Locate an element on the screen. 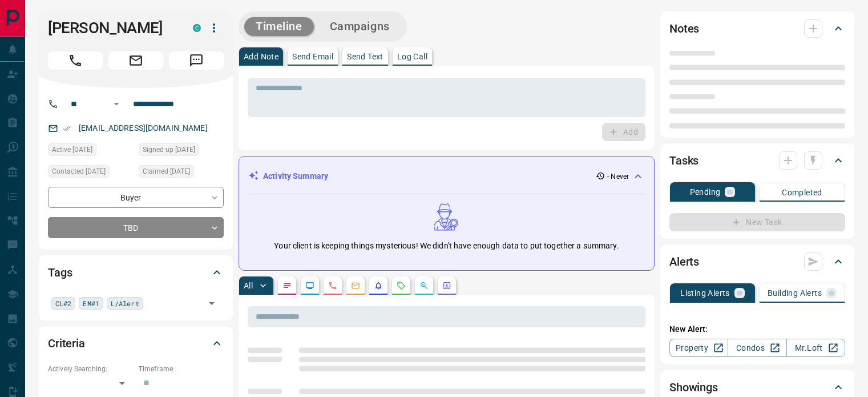  div: Alerts is located at coordinates (757, 262).